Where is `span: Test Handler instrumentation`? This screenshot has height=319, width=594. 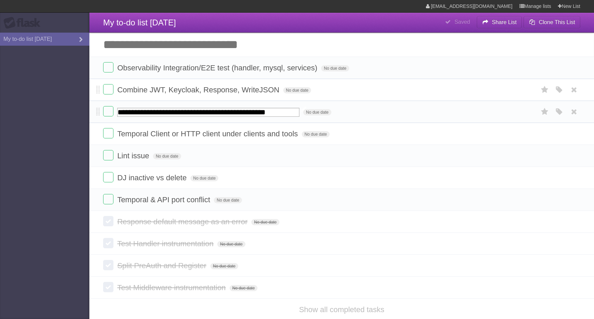
span: Test Handler instrumentation is located at coordinates (166, 244).